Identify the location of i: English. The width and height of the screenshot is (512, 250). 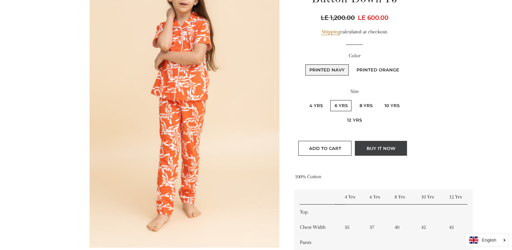
(489, 240).